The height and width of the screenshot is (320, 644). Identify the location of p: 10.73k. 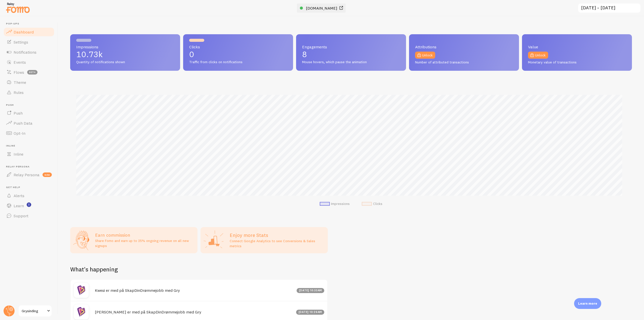
(125, 54).